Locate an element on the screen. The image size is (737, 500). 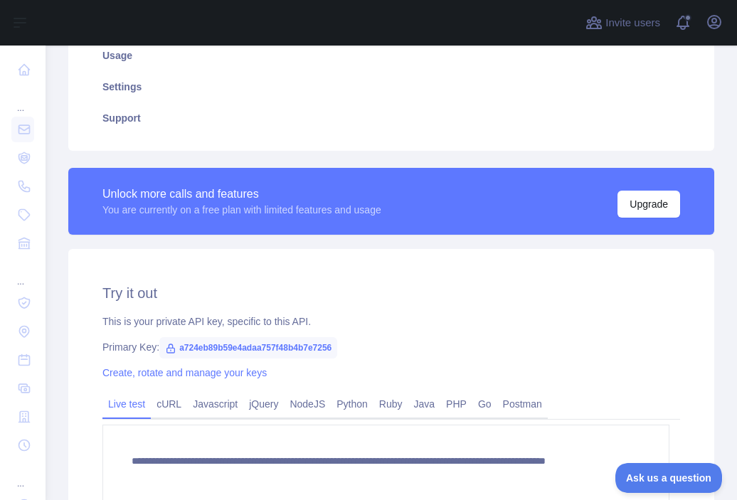
div: You are currently on a free plan with limited features and usage is located at coordinates (242, 210).